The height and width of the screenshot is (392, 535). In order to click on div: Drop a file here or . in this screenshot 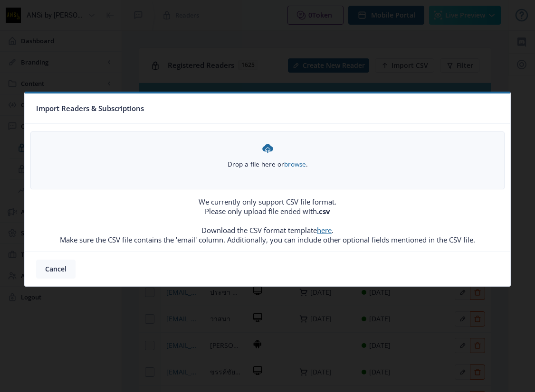, I will do `click(267, 155)`.